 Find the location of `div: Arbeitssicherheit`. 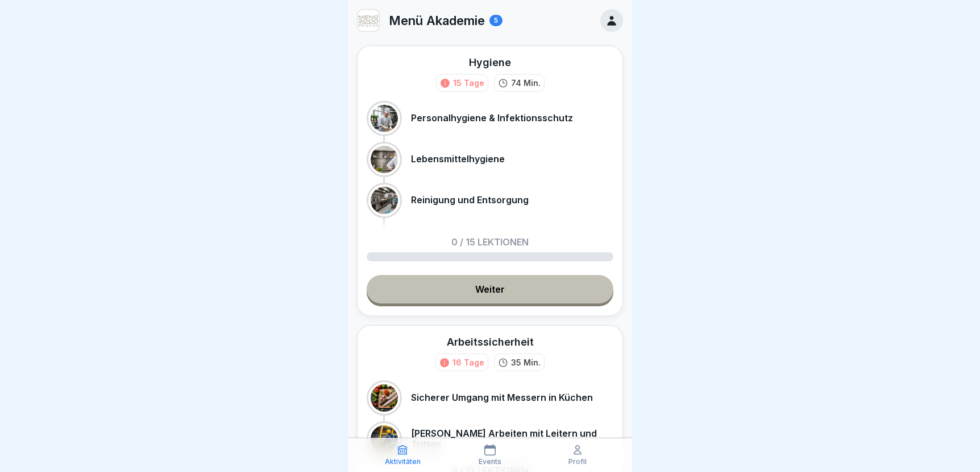

div: Arbeitssicherheit is located at coordinates (490, 341).